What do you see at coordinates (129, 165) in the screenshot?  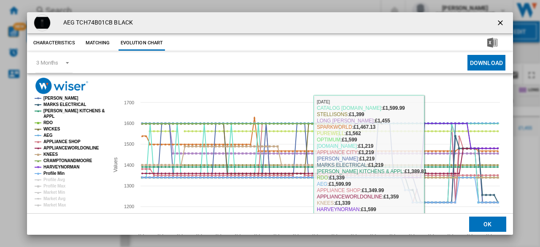 I see `tspan: 1400` at bounding box center [129, 165].